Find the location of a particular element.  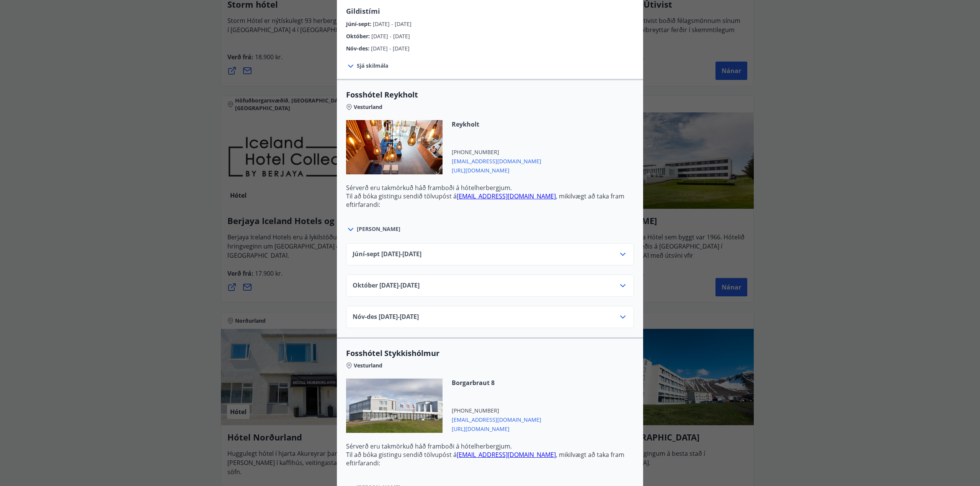

p: Til að bóka gistingu sendið tölvupóst á , mikilvægt að taka fram eftirfarandi: is located at coordinates (490, 200).